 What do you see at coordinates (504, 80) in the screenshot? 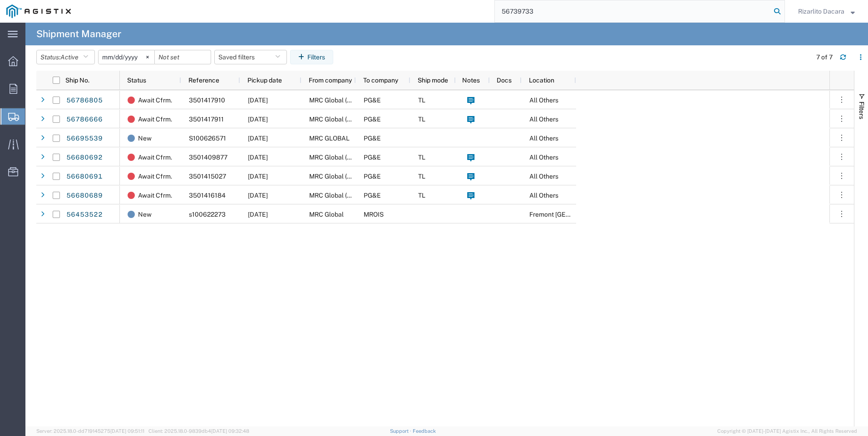
I see `span: Docs` at bounding box center [504, 80].